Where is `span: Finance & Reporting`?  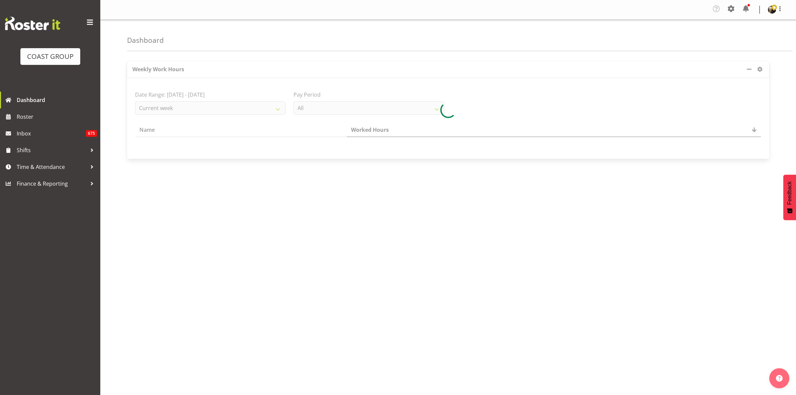
span: Finance & Reporting is located at coordinates (52, 184).